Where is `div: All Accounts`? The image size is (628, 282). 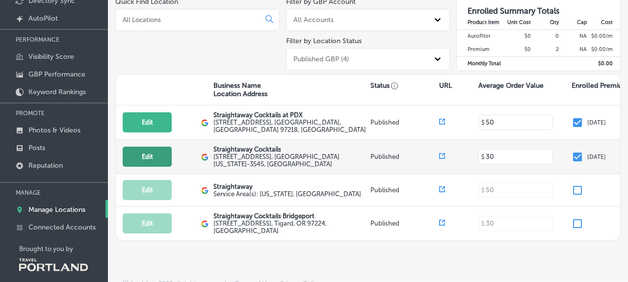 div: All Accounts is located at coordinates (313, 20).